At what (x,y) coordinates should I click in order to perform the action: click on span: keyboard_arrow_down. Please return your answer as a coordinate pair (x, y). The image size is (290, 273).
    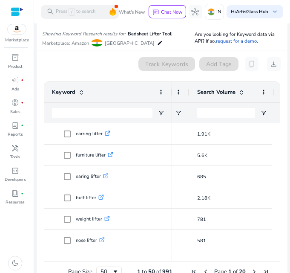
    Looking at the image, I should click on (275, 12).